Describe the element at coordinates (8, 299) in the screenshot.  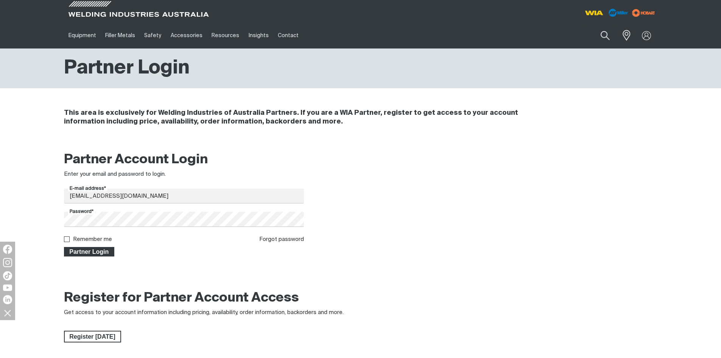
I see `img: LinkedIn` at that location.